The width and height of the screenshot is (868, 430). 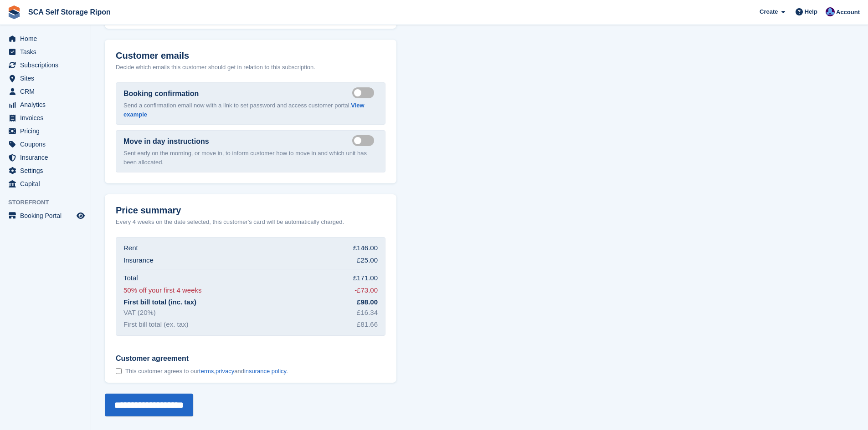 What do you see at coordinates (366, 290) in the screenshot?
I see `div: -£73.00` at bounding box center [366, 290].